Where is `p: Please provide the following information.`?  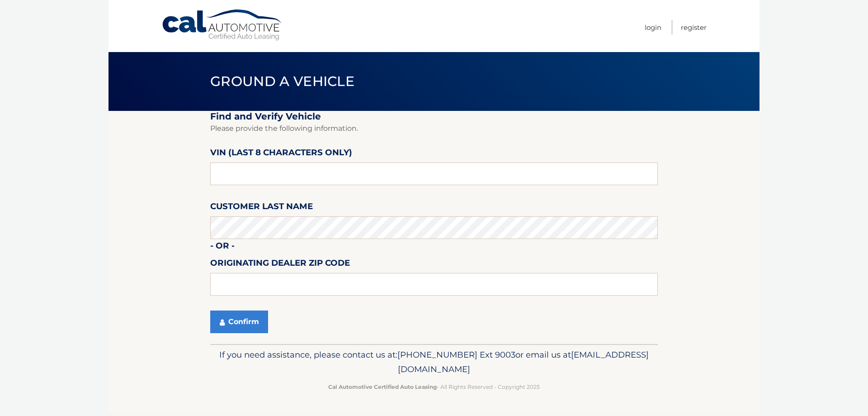
p: Please provide the following information. is located at coordinates (434, 129).